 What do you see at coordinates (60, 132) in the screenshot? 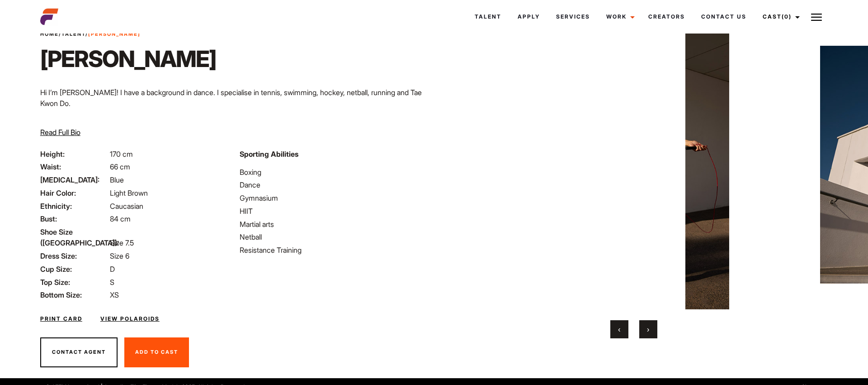
I see `span: Read Full Bio` at bounding box center [60, 132].